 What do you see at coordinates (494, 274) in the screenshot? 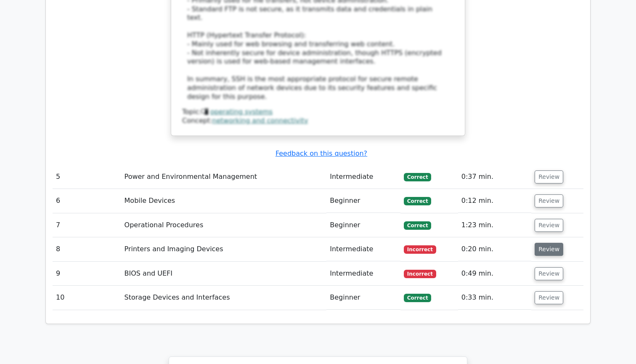
I see `td: 0:49 min.` at bounding box center [494, 274].